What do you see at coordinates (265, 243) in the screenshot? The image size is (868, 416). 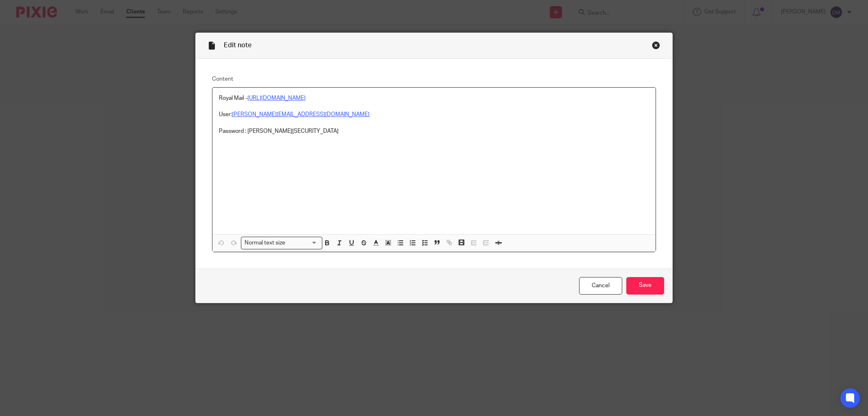 I see `span: Normal text size` at bounding box center [265, 243].